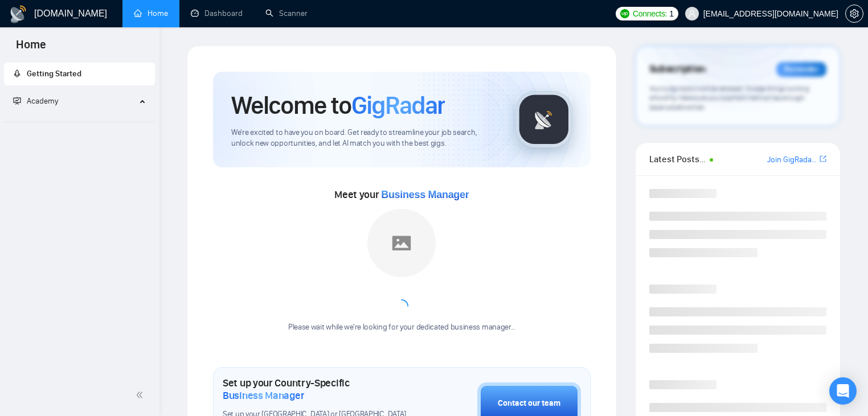 The width and height of the screenshot is (868, 416). Describe the element at coordinates (823, 159) in the screenshot. I see `span: export` at that location.